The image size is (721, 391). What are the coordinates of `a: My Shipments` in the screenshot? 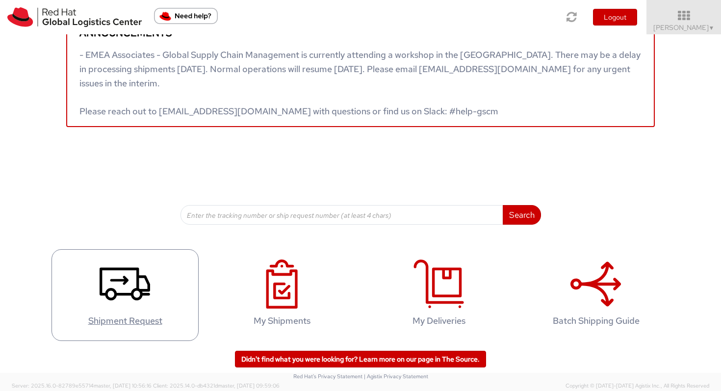 It's located at (282, 295).